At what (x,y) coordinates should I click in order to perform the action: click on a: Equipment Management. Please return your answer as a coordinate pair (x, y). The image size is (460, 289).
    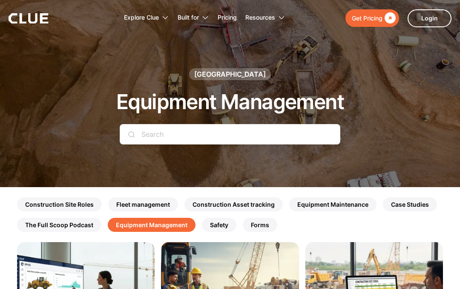
    Looking at the image, I should click on (152, 224).